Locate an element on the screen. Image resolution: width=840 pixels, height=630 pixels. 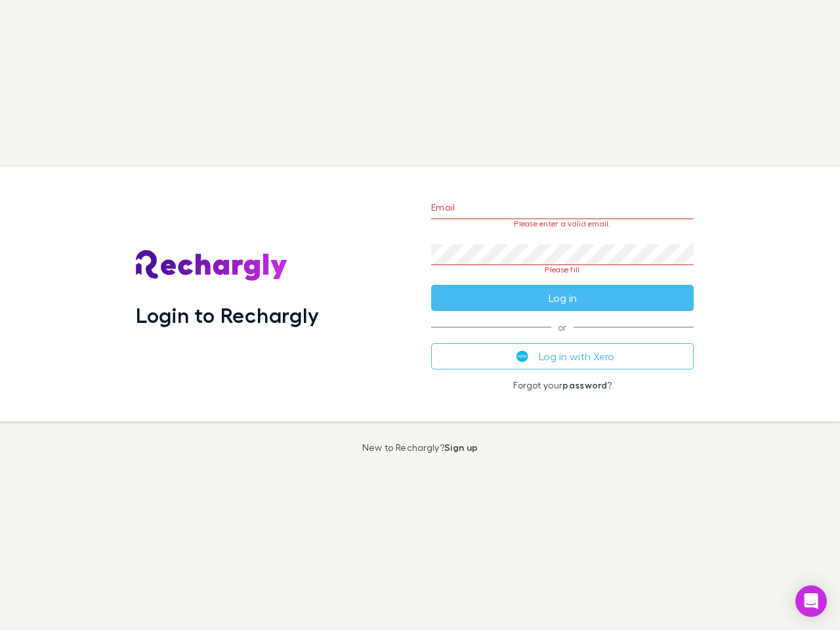
p: Please fill is located at coordinates (562, 270).